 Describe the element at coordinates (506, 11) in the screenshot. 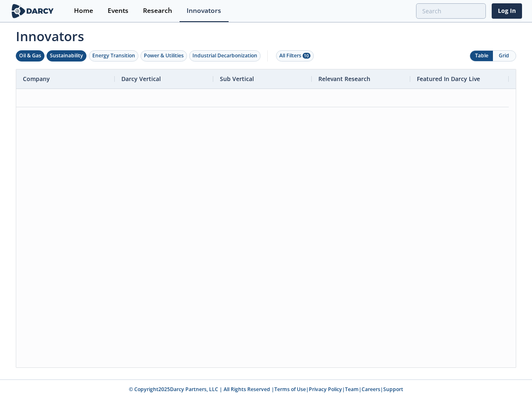

I see `a: Log In` at that location.